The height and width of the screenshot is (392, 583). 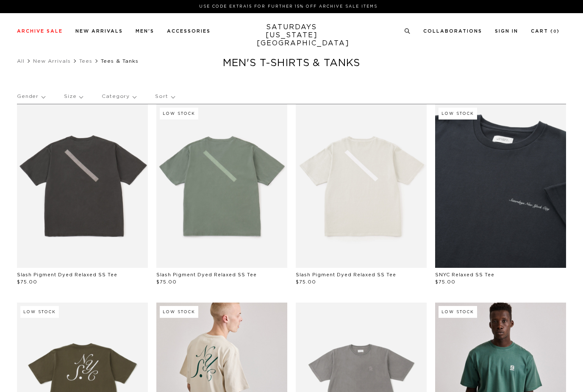 I want to click on p: Sort, so click(x=164, y=97).